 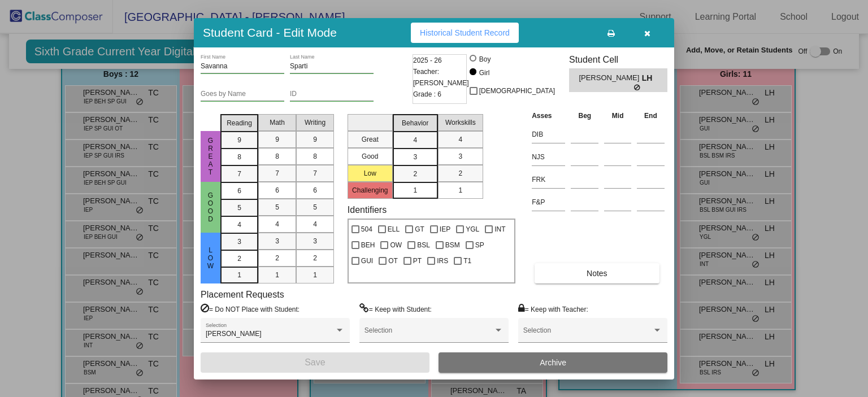 I want to click on span: T1, so click(x=468, y=261).